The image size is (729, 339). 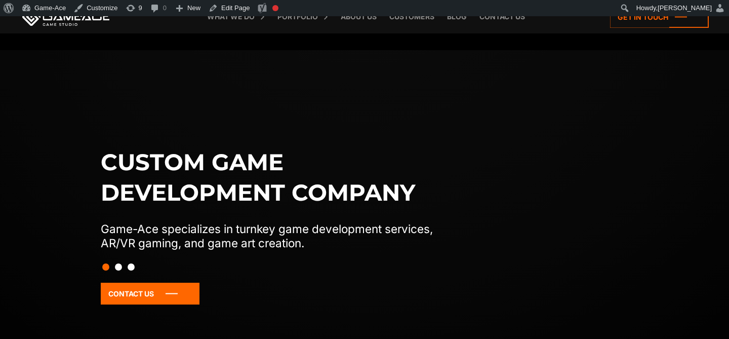 What do you see at coordinates (150, 293) in the screenshot?
I see `a: Contact Us` at bounding box center [150, 293].